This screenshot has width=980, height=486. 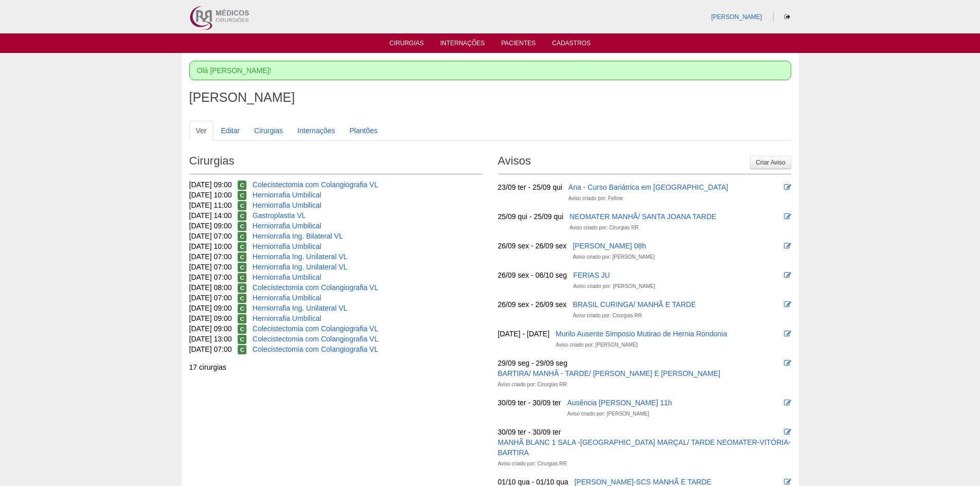 What do you see at coordinates (531, 217) in the screenshot?
I see `div: 25/09 qui - 25/09 qui` at bounding box center [531, 217].